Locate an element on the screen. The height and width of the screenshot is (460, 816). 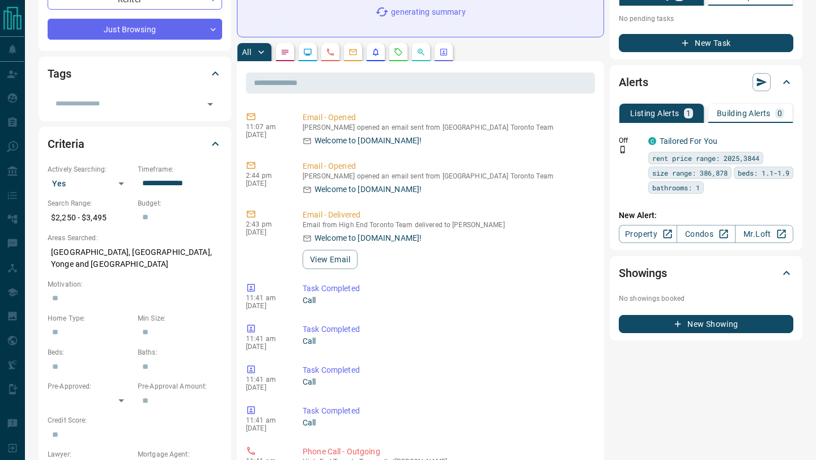
svg: Listing Alerts is located at coordinates (376, 52).